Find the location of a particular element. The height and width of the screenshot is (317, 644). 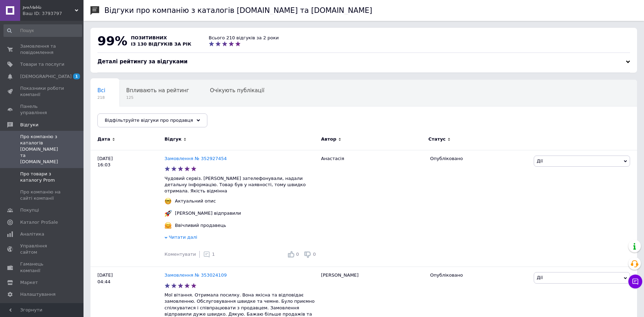

div: Деталі рейтингу за відгуками is located at coordinates (363, 61).